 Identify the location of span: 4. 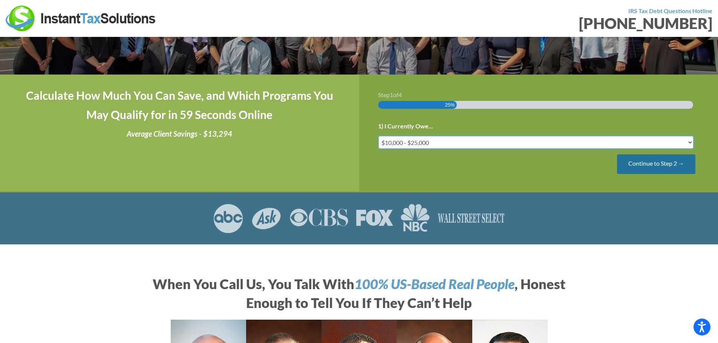
(400, 95).